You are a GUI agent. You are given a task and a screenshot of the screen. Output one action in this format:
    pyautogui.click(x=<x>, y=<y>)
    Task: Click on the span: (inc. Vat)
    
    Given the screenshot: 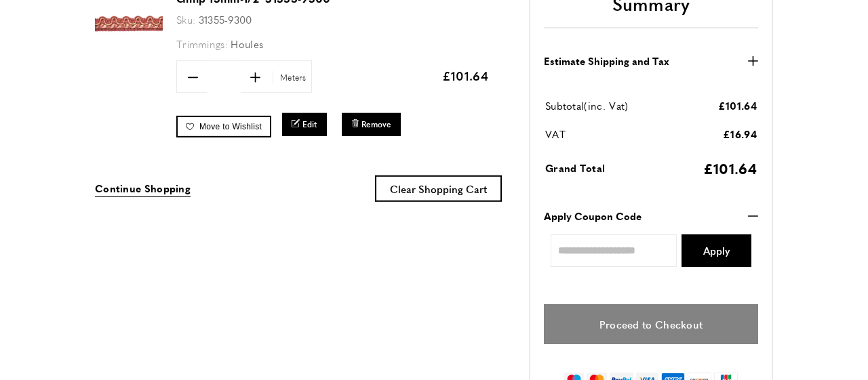 What is the action you would take?
    pyautogui.click(x=605, y=105)
    